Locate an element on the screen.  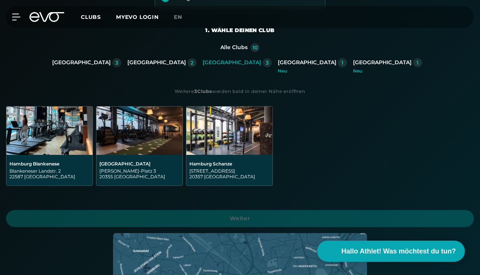
div: Hamburg Blankenese is located at coordinates (50, 164).